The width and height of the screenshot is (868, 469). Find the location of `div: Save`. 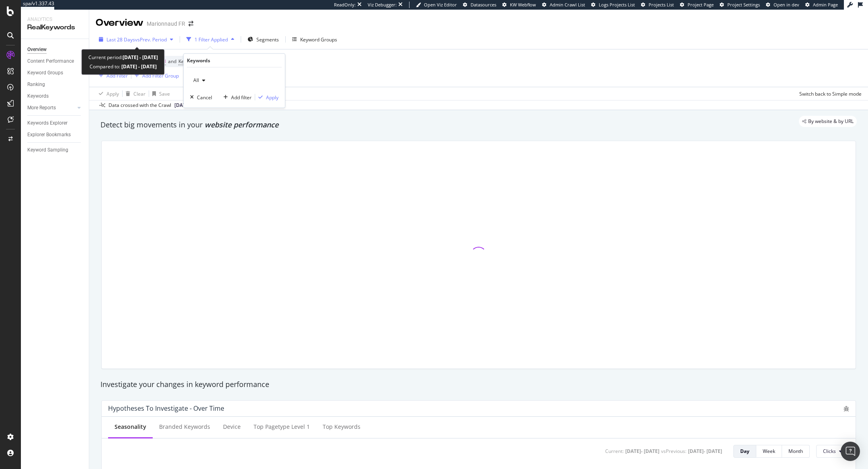

div: Save is located at coordinates (164, 94).